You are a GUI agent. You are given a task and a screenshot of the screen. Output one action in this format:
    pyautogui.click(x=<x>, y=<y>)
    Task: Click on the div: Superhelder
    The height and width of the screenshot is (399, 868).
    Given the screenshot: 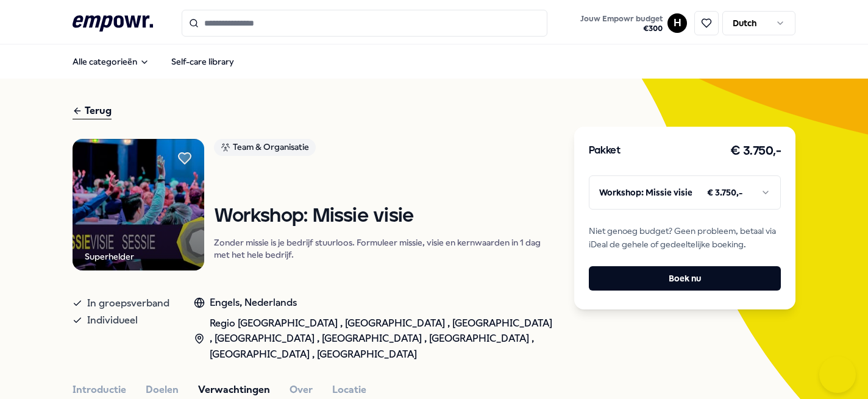 What is the action you would take?
    pyautogui.click(x=109, y=257)
    